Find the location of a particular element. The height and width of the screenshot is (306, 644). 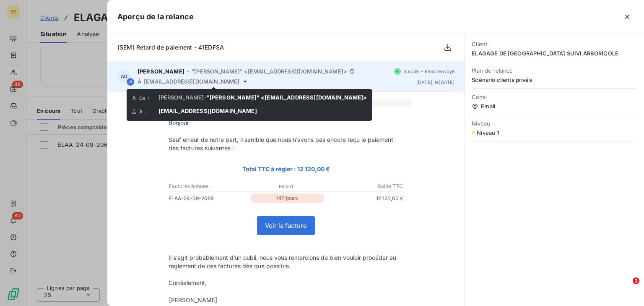

span: Canal is located at coordinates (554, 97).